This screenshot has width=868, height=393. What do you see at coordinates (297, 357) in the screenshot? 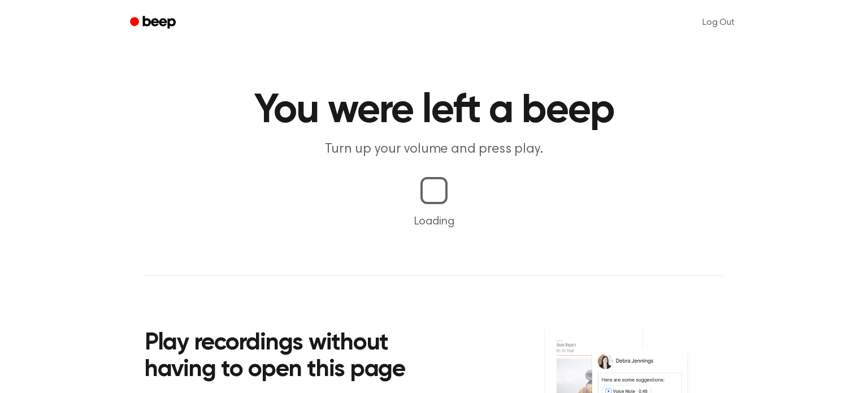
I see `h2: Play recordings without having to open this page` at bounding box center [297, 357].